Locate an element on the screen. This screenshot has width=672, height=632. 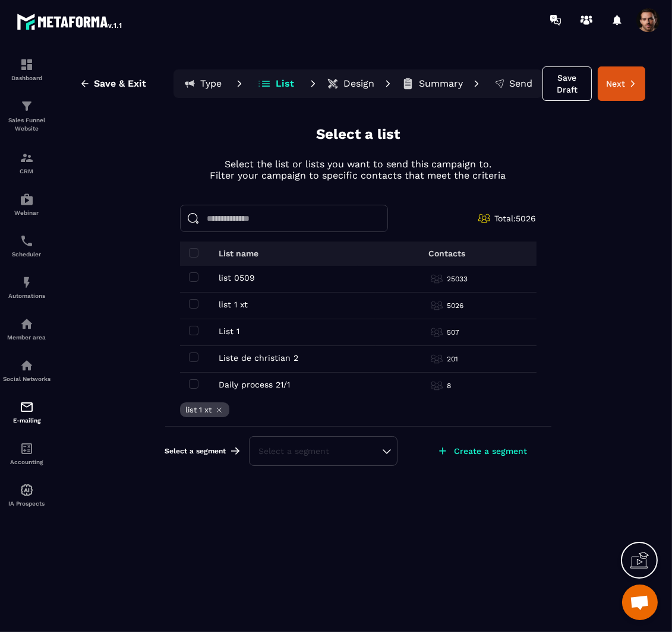
button: Summary is located at coordinates (432, 84).